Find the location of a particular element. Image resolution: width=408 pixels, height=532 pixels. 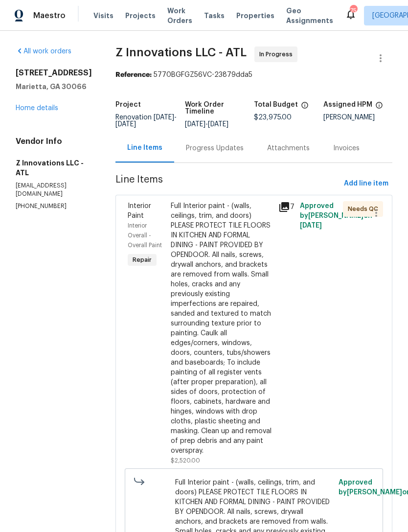

span: Projects is located at coordinates (140, 15).